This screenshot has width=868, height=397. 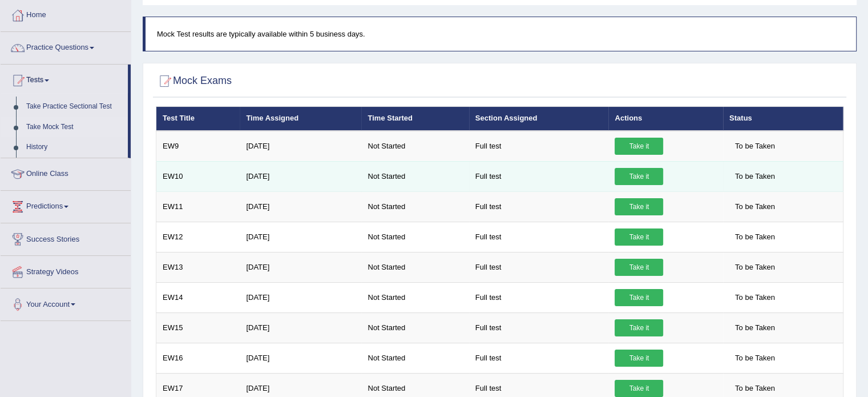 I want to click on th: Status, so click(x=783, y=118).